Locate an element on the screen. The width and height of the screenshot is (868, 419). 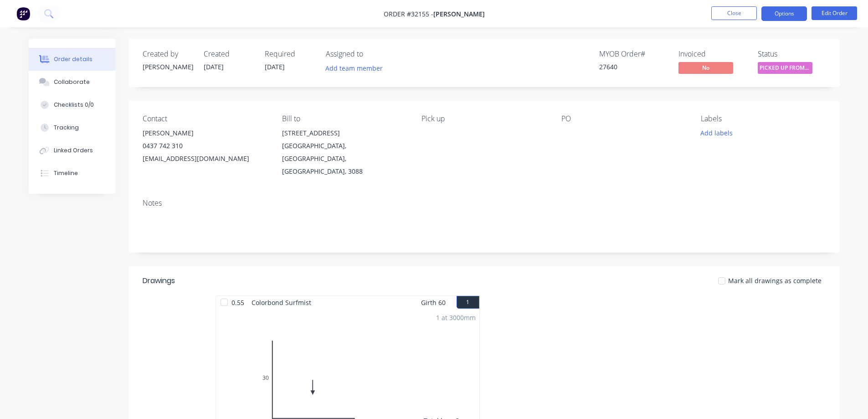
div: Order details is located at coordinates (73, 59).